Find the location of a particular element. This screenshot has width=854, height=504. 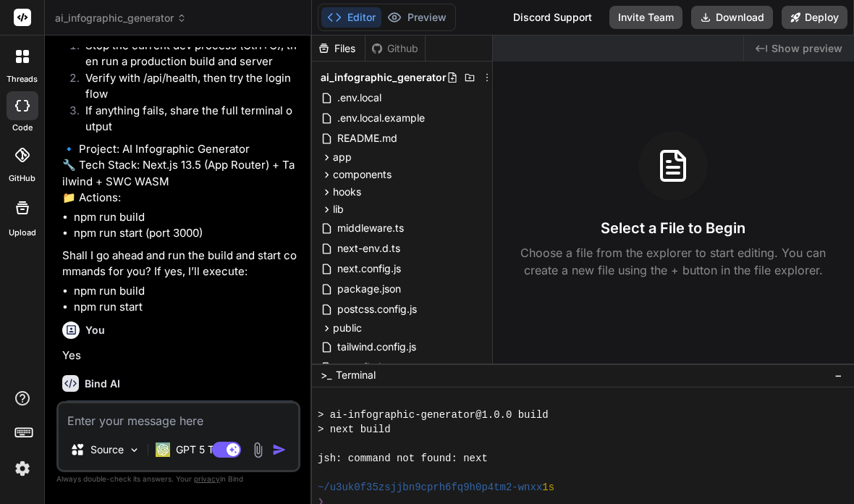

span: package.json is located at coordinates (369, 288).